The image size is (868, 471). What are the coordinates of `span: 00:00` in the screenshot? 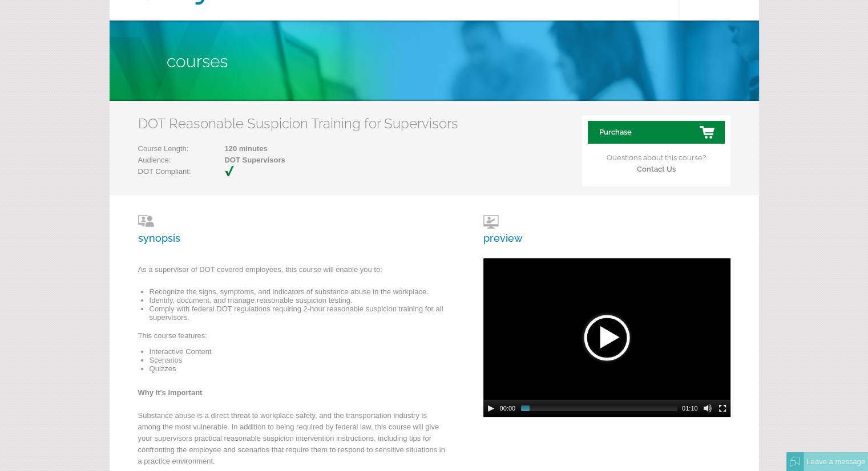 It's located at (508, 408).